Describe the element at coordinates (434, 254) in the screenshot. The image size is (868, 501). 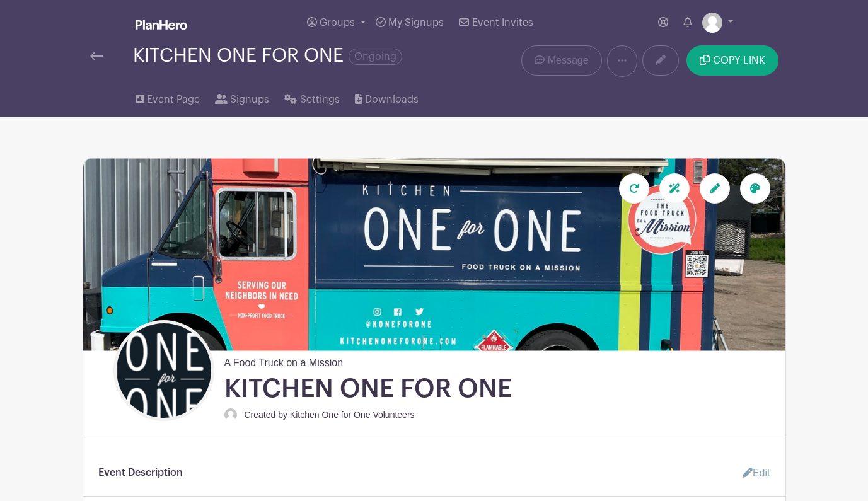
I see `img: IMG_9124.jpeg` at that location.